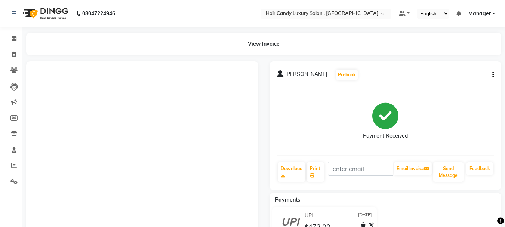 Image resolution: width=505 pixels, height=227 pixels. Describe the element at coordinates (479, 168) in the screenshot. I see `a: Feedback` at that location.